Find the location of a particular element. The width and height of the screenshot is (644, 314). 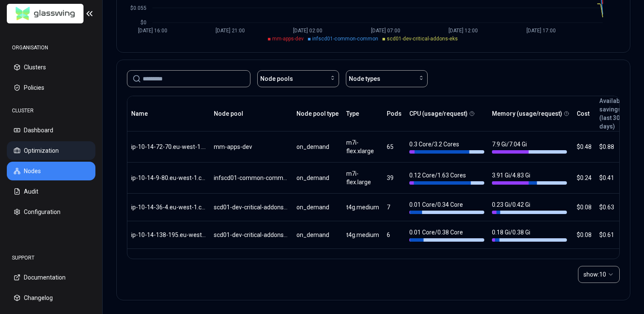

span: scd01-dev-critical-addons-eks is located at coordinates (422, 38).